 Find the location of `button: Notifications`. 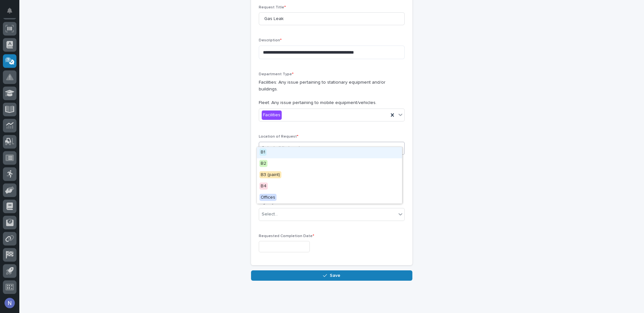

button: Notifications is located at coordinates (10, 11).